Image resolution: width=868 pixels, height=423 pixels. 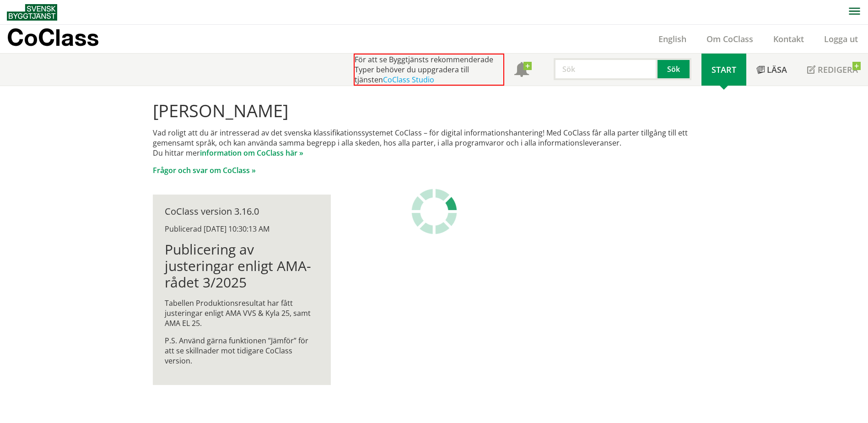 I want to click on span: Redigera, so click(x=838, y=70).